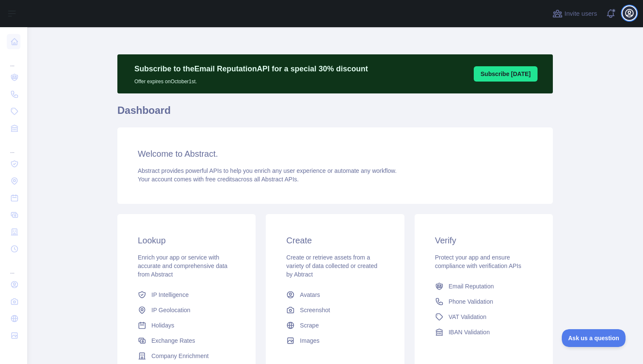  I want to click on span: Email Reputation, so click(471, 286).